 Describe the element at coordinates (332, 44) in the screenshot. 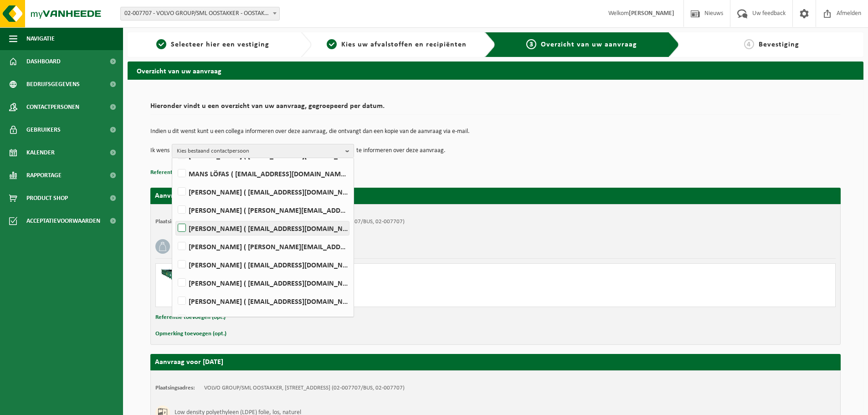

I see `span: 2` at that location.